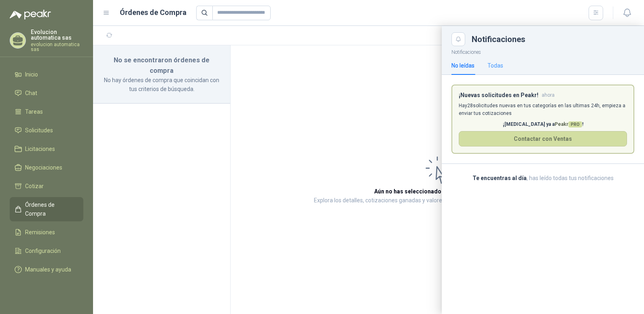 This screenshot has width=644, height=314. I want to click on span: Peakr, so click(568, 124).